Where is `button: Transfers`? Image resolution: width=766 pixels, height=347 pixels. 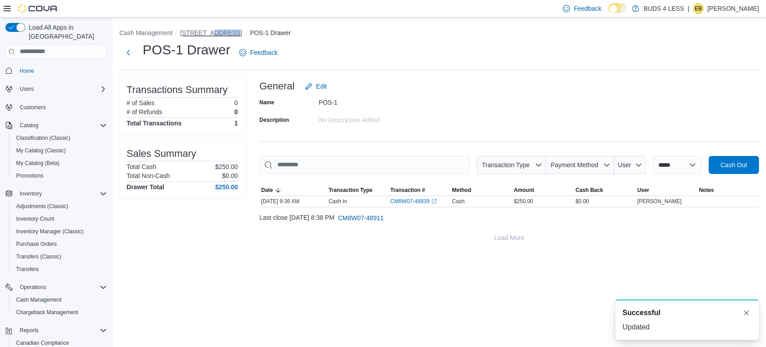
button: Transfers is located at coordinates (60, 269).